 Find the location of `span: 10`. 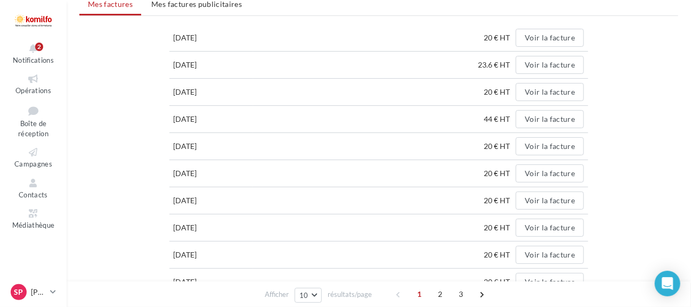

span: 10 is located at coordinates (304, 296).